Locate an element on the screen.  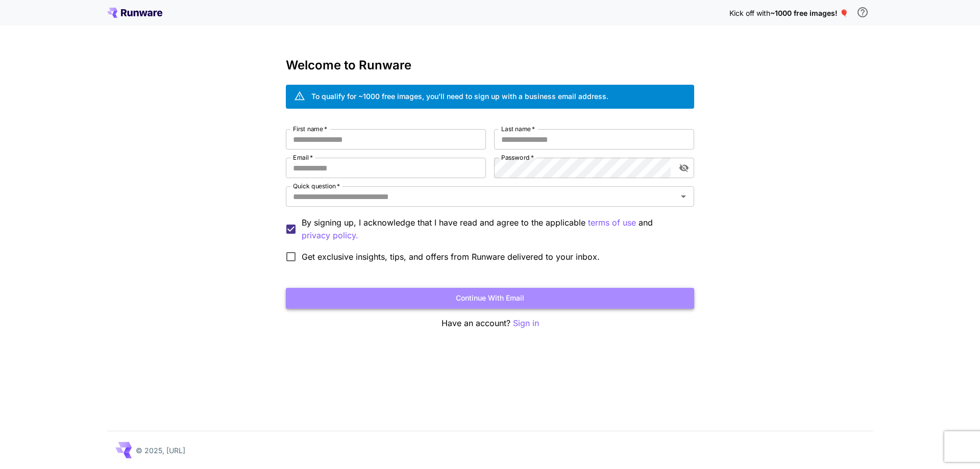
button: By signing up, I acknowledge that I have read and agree to the applicable and privacy policy. is located at coordinates (612, 222).